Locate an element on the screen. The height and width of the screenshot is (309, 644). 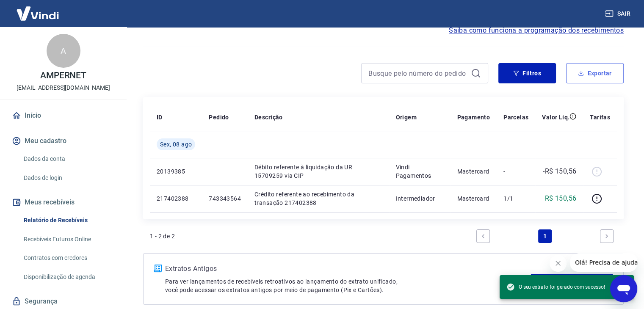
a: Início is located at coordinates (63, 115).